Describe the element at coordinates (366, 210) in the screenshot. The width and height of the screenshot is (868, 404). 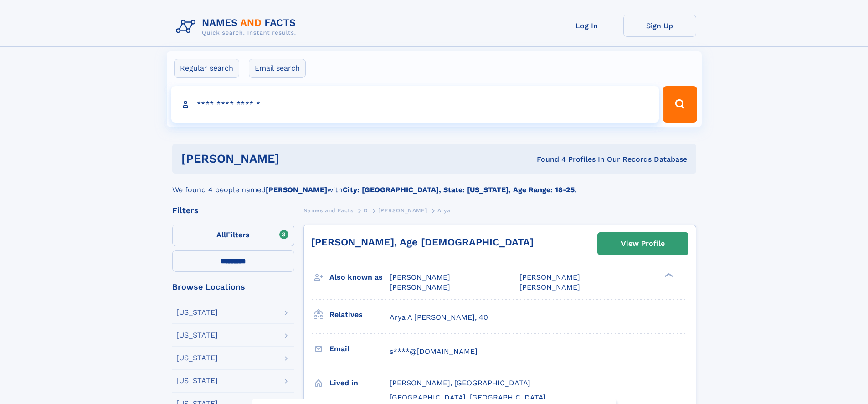
I see `span: D` at that location.